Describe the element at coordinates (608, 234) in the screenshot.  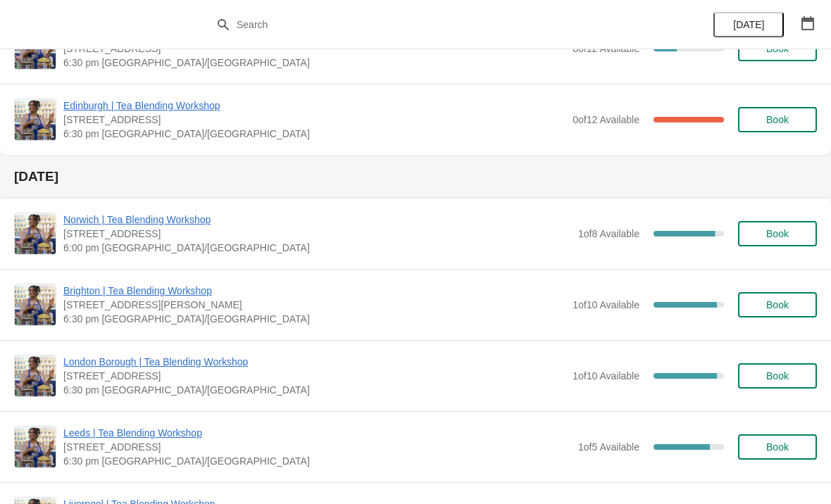
I see `span: 1 of 8 Available` at that location.